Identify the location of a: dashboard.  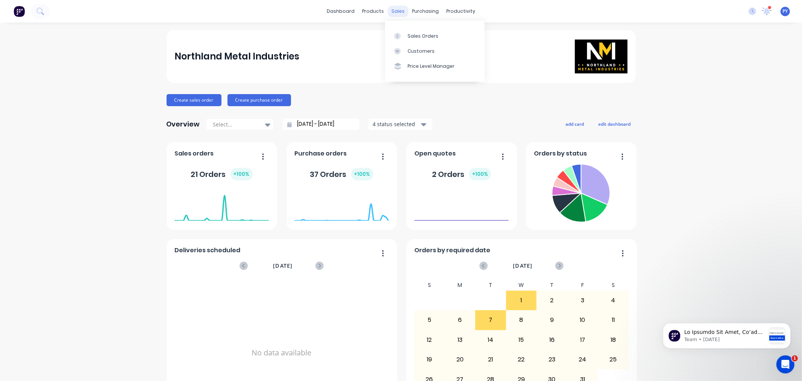
(341, 11).